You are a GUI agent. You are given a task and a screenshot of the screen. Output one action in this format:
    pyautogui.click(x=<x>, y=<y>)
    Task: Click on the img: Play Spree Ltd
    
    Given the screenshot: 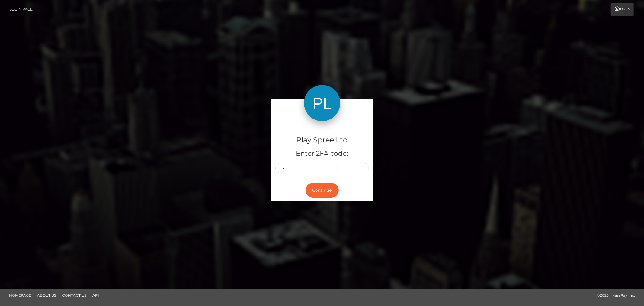 What is the action you would take?
    pyautogui.click(x=322, y=103)
    